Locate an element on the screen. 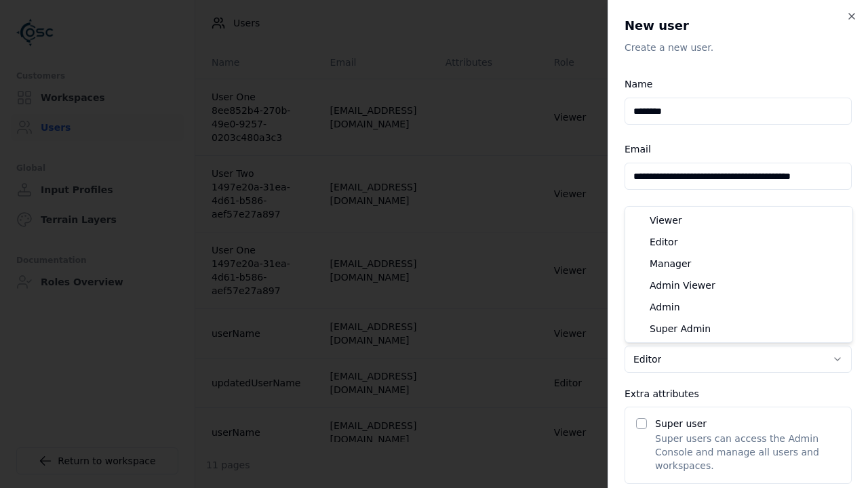 Image resolution: width=868 pixels, height=488 pixels. span: Viewer is located at coordinates (666, 220).